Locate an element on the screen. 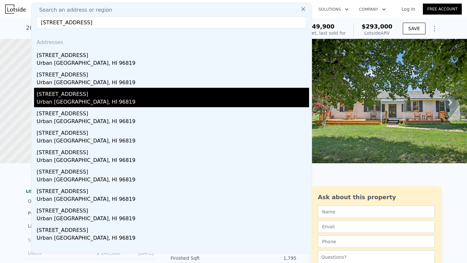  img: Lotside is located at coordinates (15, 9).